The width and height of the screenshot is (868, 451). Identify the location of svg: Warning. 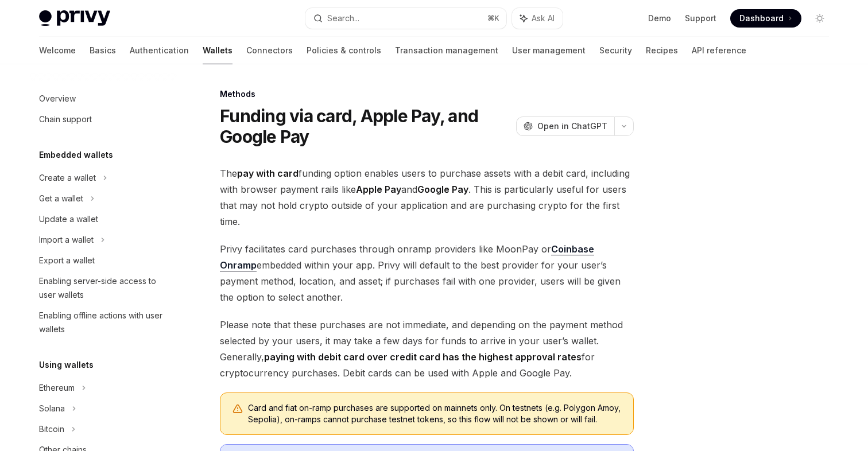
(238, 410).